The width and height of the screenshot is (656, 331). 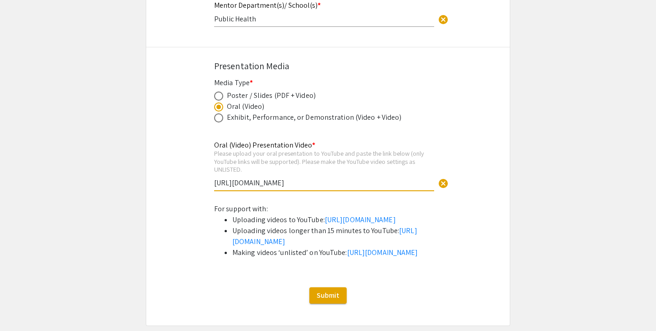 I want to click on li: Uploading videos to YouTube:, so click(x=337, y=220).